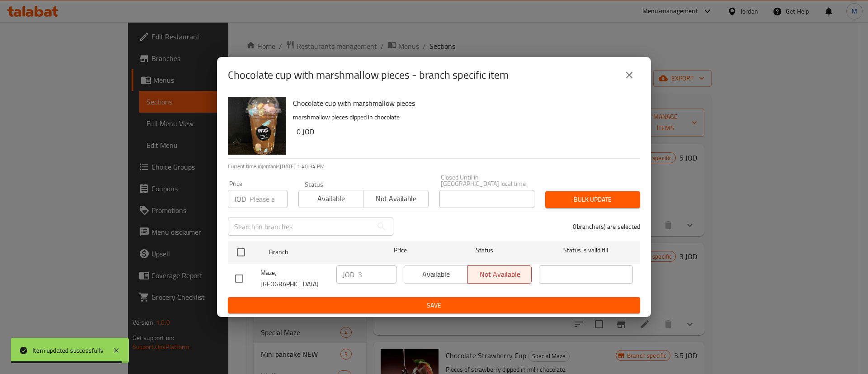 The height and width of the screenshot is (374, 868). What do you see at coordinates (257, 125) in the screenshot?
I see `img: Chocolate cup with marshmallow pieces` at bounding box center [257, 125].